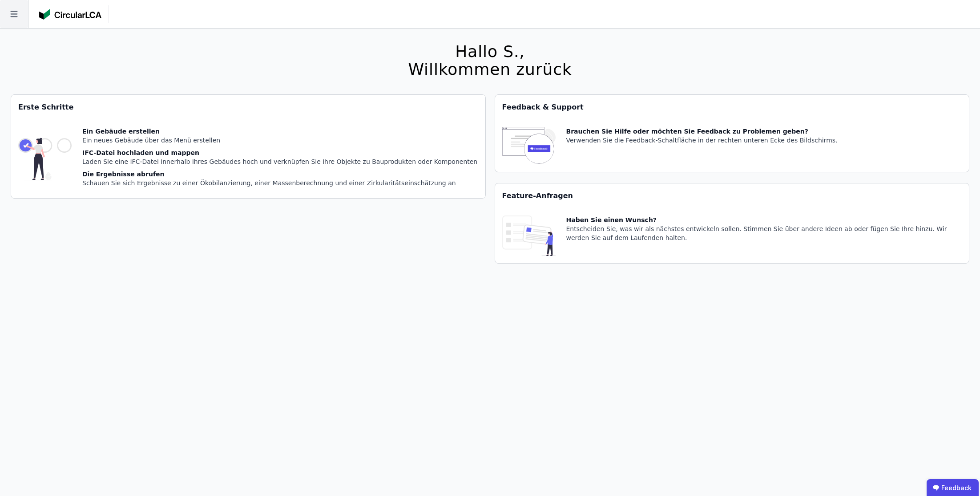  I want to click on div: Verwenden Sie die Feedback-Schaltfläche in der rechten unteren Ecke des Bildschirms., so click(702, 140).